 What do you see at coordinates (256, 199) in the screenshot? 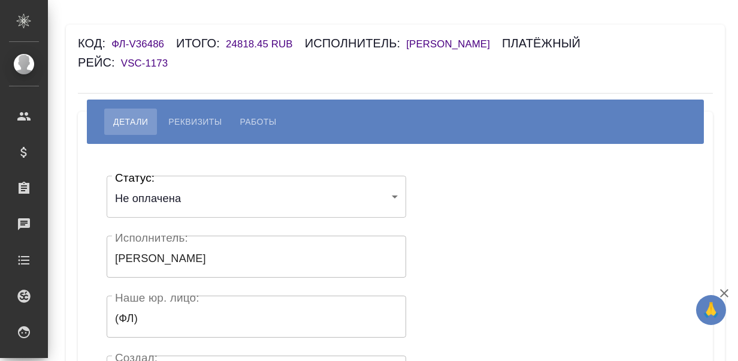
I see `div: Не оплачена` at bounding box center [256, 199].